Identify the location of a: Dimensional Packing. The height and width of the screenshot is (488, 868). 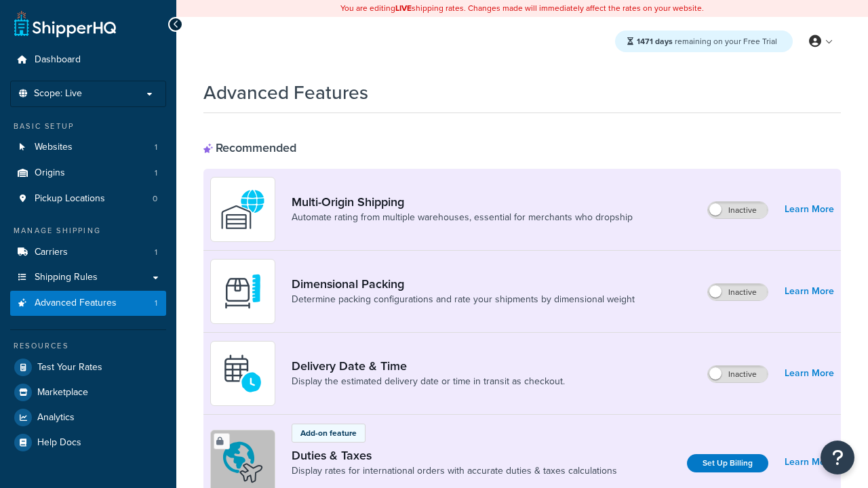
(463, 284).